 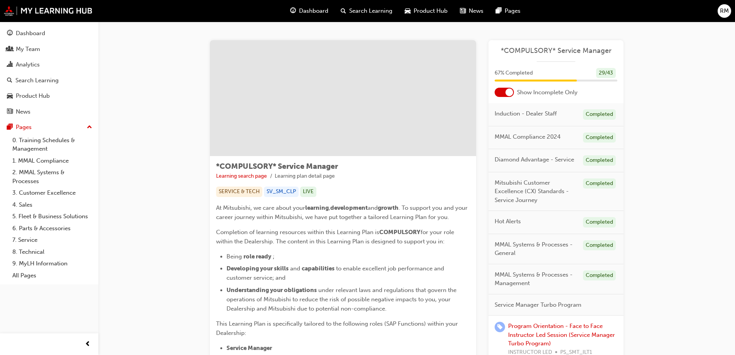 I want to click on span: people-icon, so click(x=10, y=49).